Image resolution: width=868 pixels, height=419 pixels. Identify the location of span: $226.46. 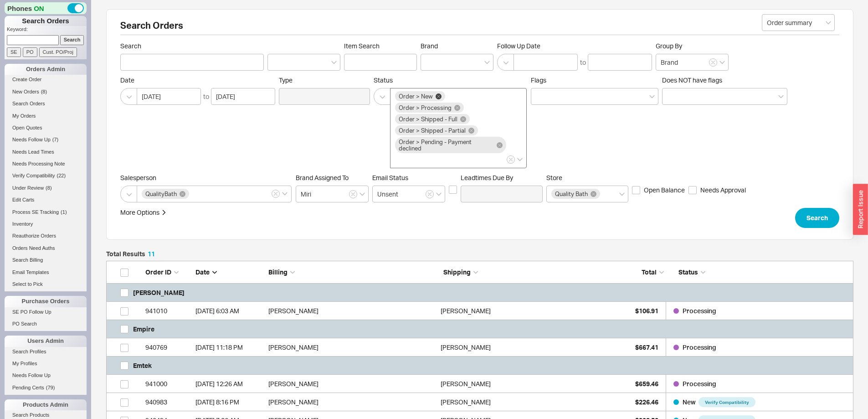
(646, 402).